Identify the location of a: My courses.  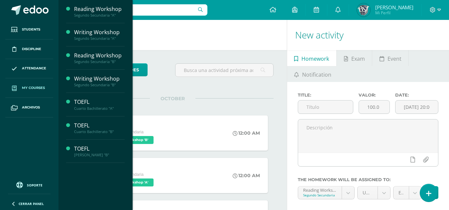
(29, 88).